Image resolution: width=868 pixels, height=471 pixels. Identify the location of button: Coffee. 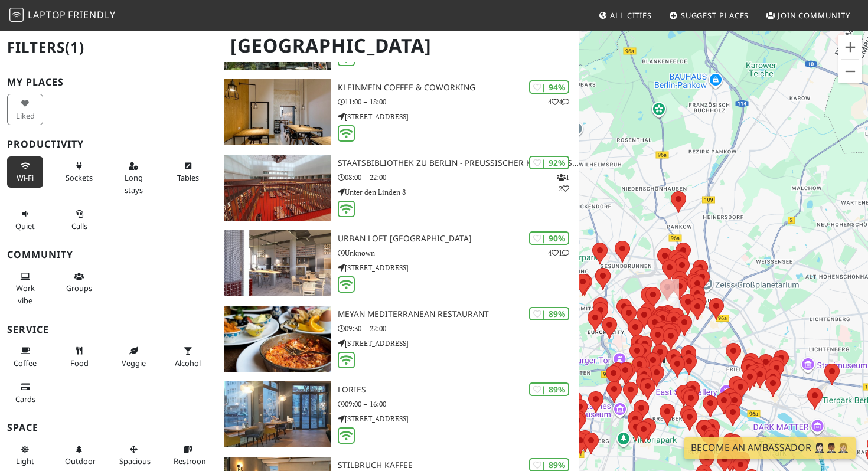
(25, 356).